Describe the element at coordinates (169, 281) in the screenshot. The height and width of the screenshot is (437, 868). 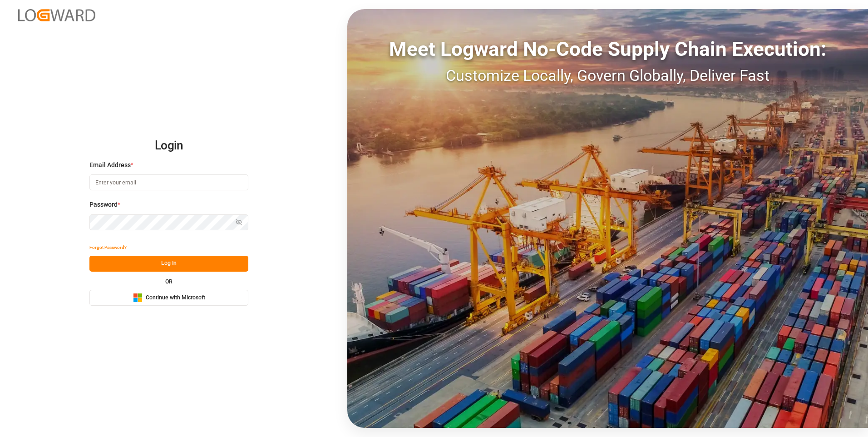
I see `small: OR` at that location.